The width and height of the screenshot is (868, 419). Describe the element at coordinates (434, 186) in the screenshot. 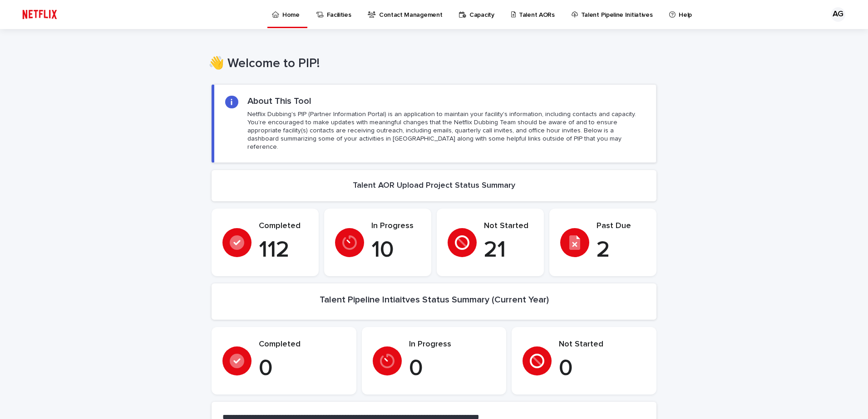

I see `h2: Talent AOR Upload Project Status Summary` at that location.